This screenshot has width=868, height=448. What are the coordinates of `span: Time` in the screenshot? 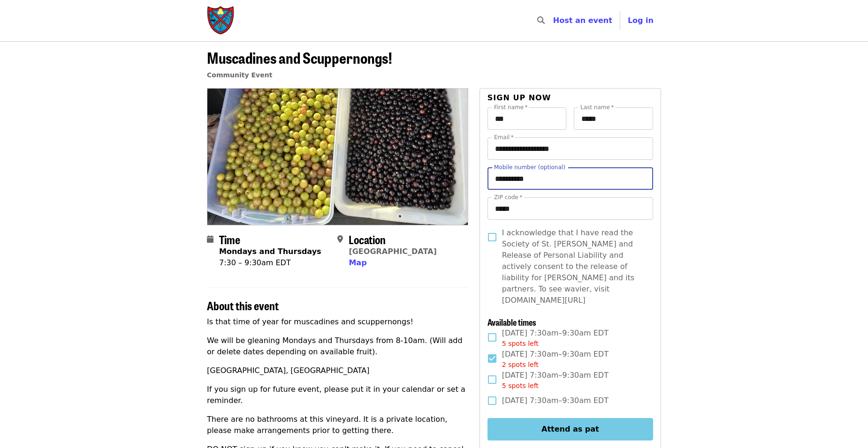 It's located at (230, 239).